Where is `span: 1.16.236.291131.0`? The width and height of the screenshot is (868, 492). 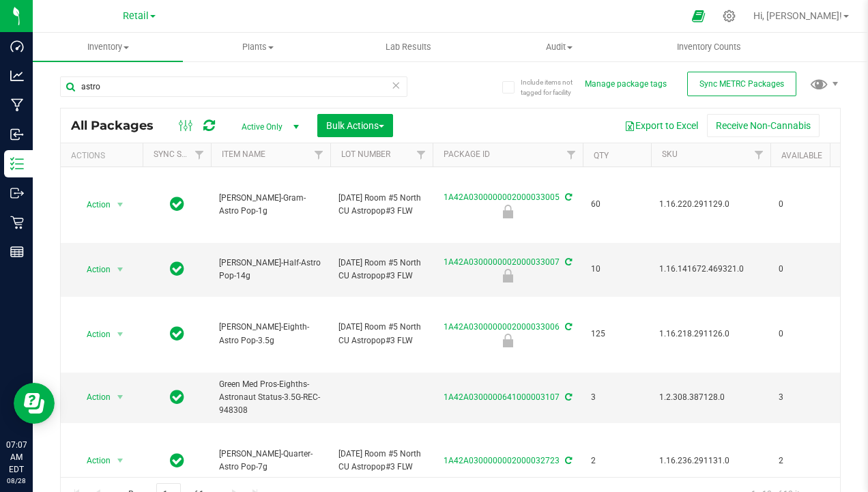
span: 1.16.236.291131.0 is located at coordinates (710, 460).